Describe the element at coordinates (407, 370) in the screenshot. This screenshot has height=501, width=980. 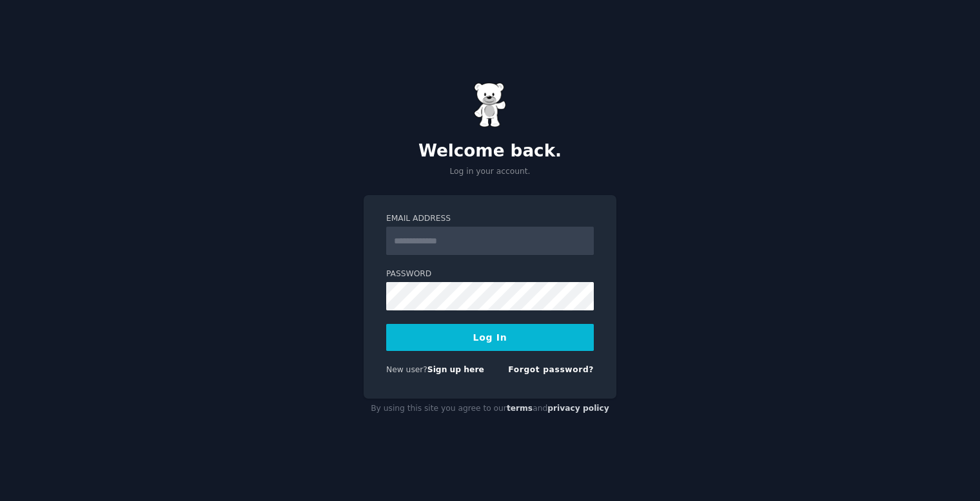
I see `span: New user?` at that location.